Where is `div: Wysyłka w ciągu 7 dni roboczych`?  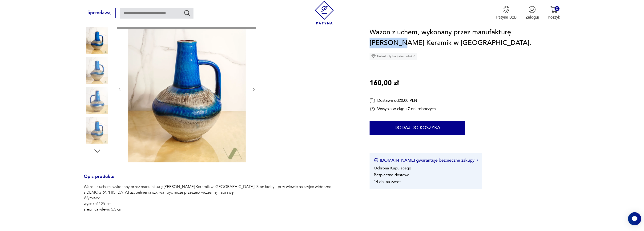 div: Wysyłka w ciągu 7 dni roboczych is located at coordinates (403, 109).